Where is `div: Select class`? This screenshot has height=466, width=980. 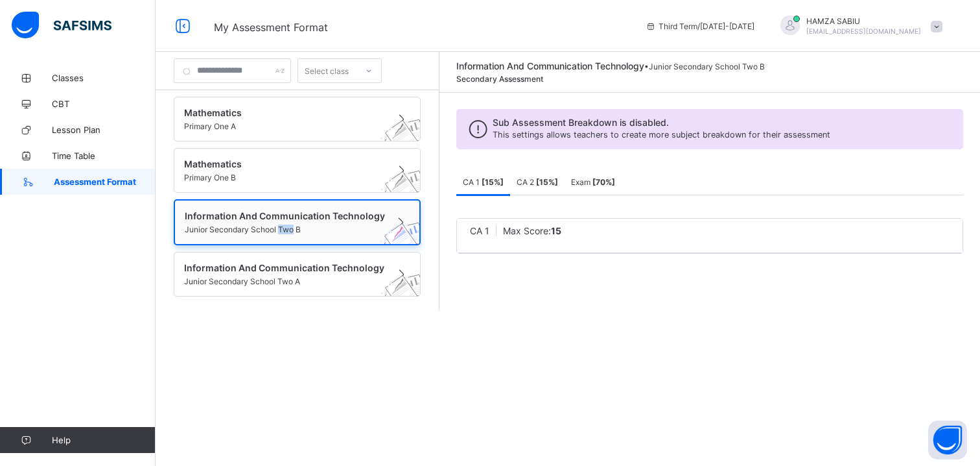
div: Select class is located at coordinates (327, 71).